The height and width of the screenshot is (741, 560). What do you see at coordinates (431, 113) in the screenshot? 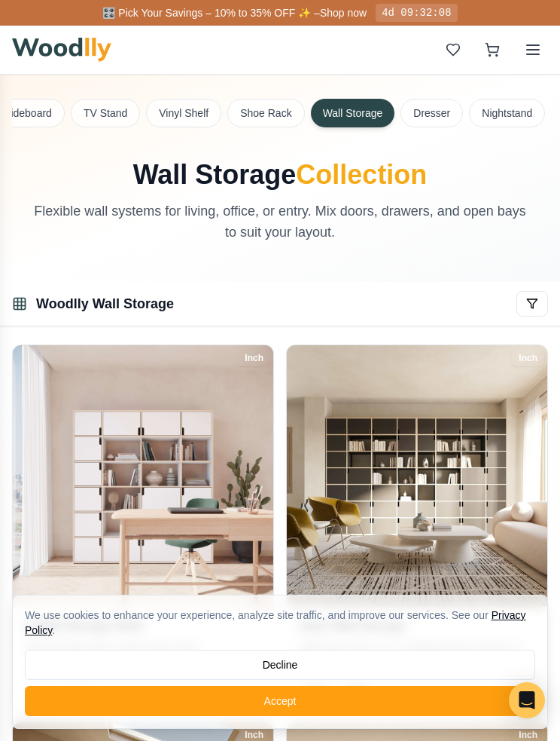
I see `button: Dresser` at bounding box center [431, 113].